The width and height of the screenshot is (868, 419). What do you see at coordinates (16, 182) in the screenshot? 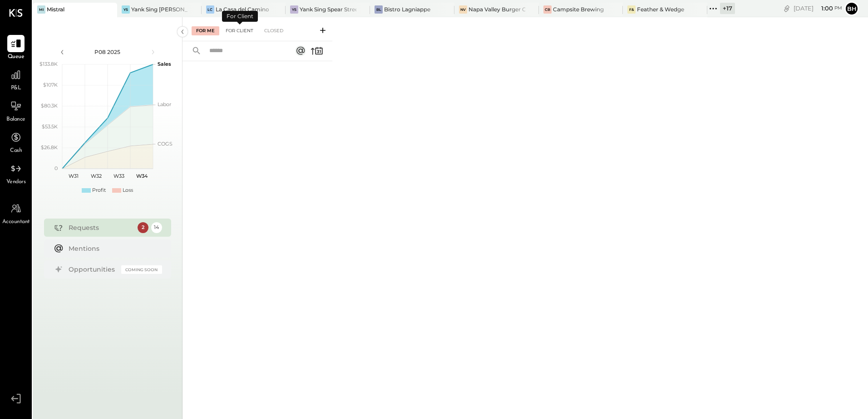
I see `span: Vendors` at bounding box center [16, 182].